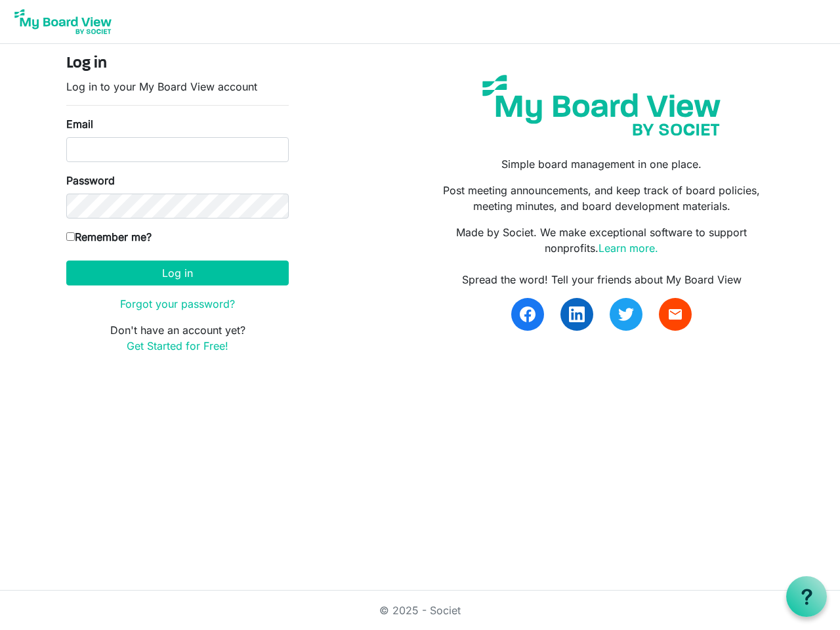 The image size is (840, 630). What do you see at coordinates (177, 63) in the screenshot?
I see `h4: Log in` at bounding box center [177, 63].